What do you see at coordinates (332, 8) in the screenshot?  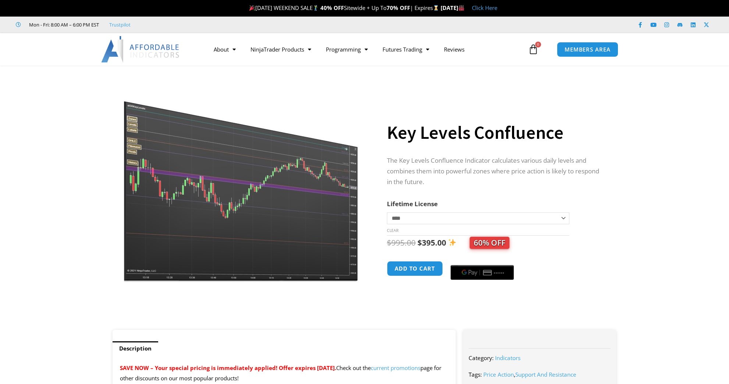 I see `strong: 40% OFF` at bounding box center [332, 8].